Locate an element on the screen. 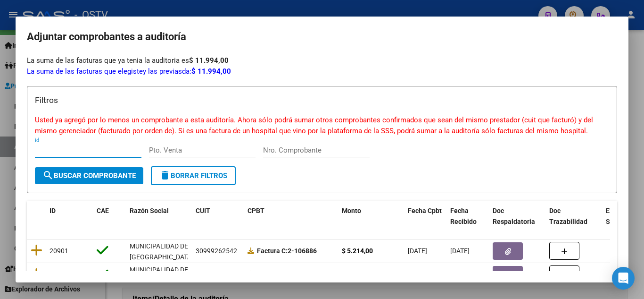 This screenshot has width=644, height=299. strong: 2-105818 is located at coordinates (287, 274).